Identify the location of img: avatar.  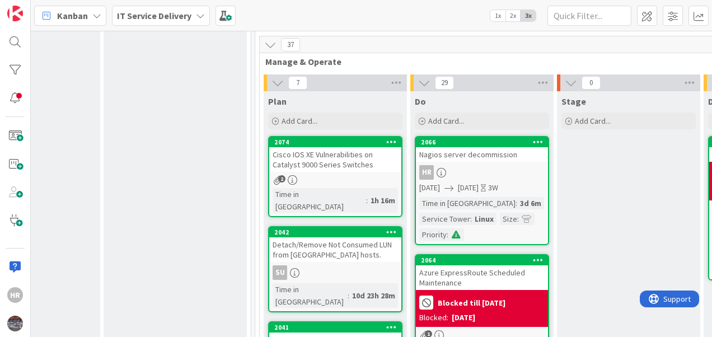
(15, 323).